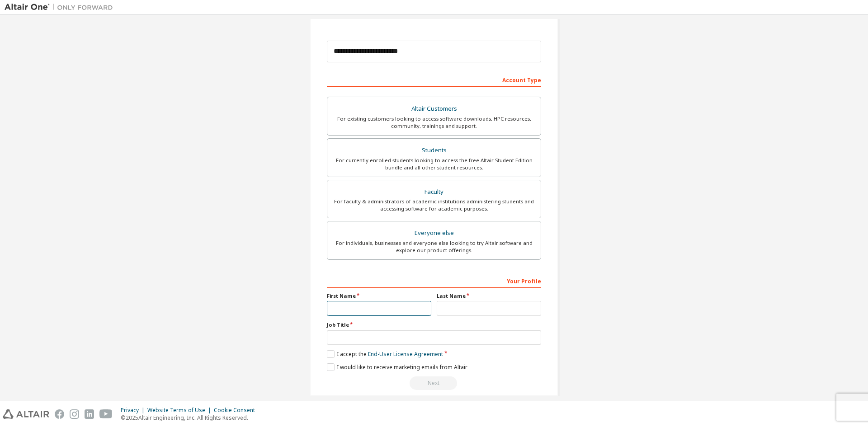  I want to click on label: Last Name, so click(489, 296).